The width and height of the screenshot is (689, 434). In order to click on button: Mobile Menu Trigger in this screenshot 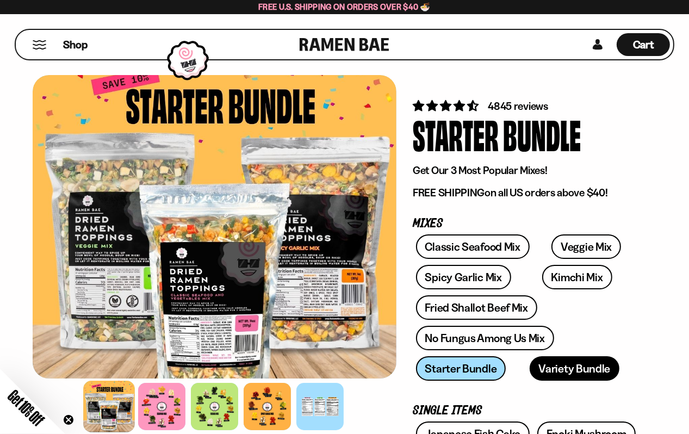, I will do `click(39, 45)`.